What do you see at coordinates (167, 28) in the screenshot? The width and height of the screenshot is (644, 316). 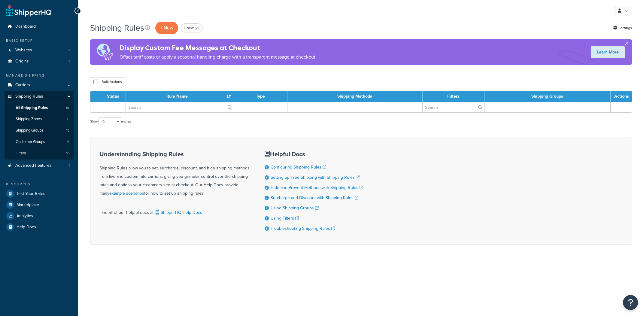 I see `p: + New` at bounding box center [167, 28].